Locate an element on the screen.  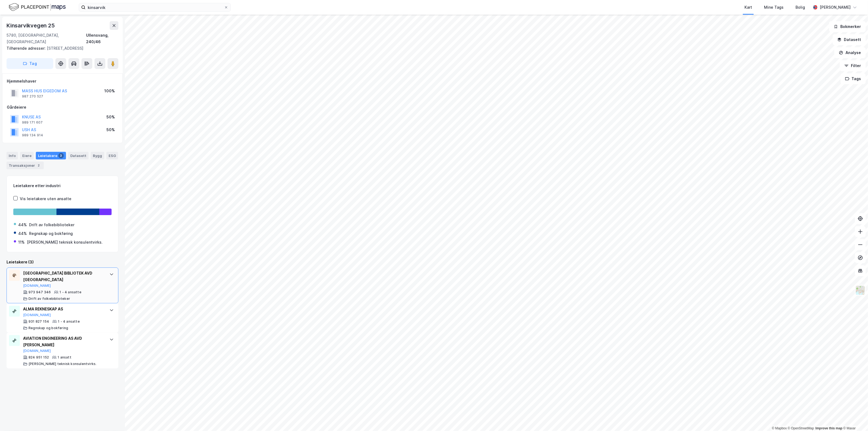
a: Mapbox is located at coordinates (779, 429).